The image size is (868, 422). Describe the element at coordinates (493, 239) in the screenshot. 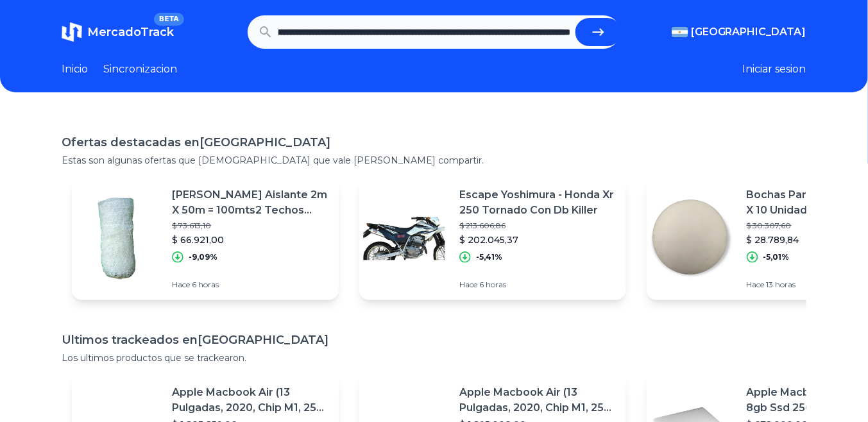

I see `a: Featured imageEscape Yoshimura - Honda Xr 250 Tornado Con Db Killer$ 213.606,86$ 202.045,37-5,41%...` at that location.